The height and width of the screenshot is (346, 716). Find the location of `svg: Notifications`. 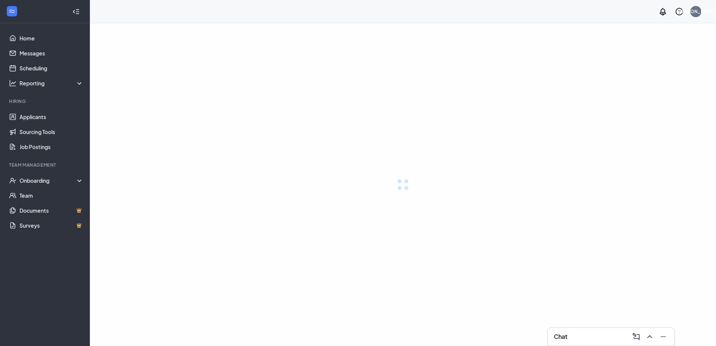

svg: Notifications is located at coordinates (663, 12).